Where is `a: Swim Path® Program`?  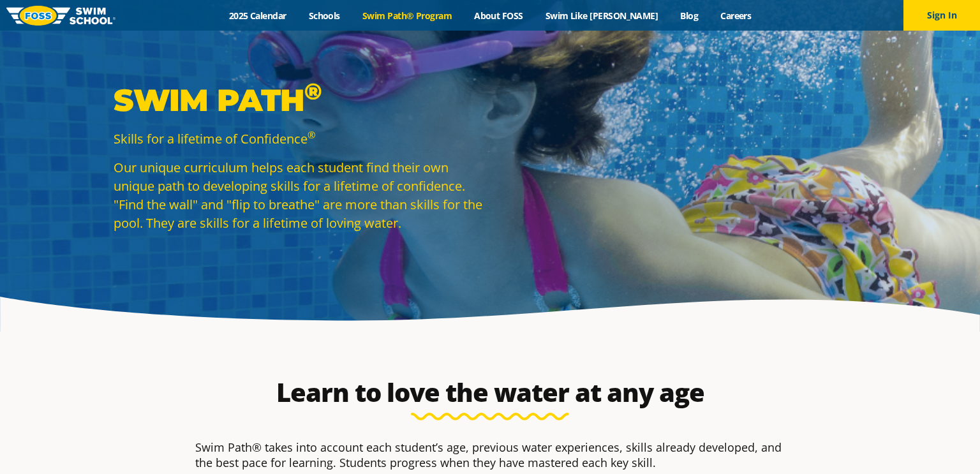 a: Swim Path® Program is located at coordinates (406, 15).